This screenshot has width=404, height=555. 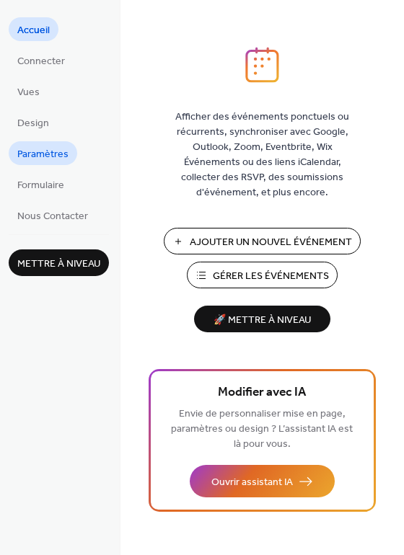 I want to click on a: Paramètres, so click(x=43, y=153).